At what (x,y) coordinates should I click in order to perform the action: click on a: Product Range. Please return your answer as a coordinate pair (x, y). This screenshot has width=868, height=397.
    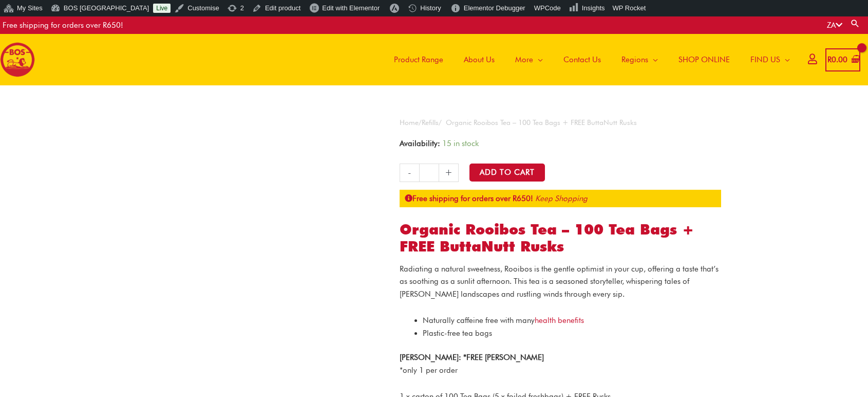
    Looking at the image, I should click on (419, 59).